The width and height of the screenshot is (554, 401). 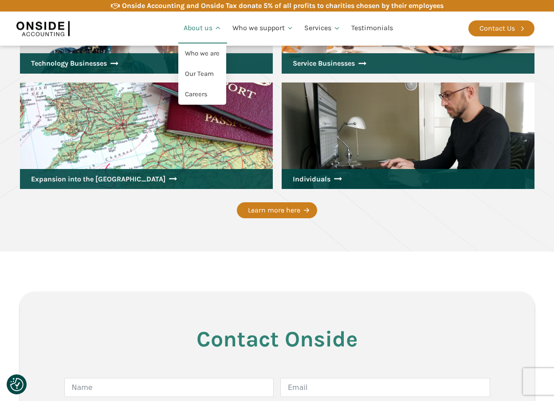 I want to click on a: Who we support, so click(x=263, y=28).